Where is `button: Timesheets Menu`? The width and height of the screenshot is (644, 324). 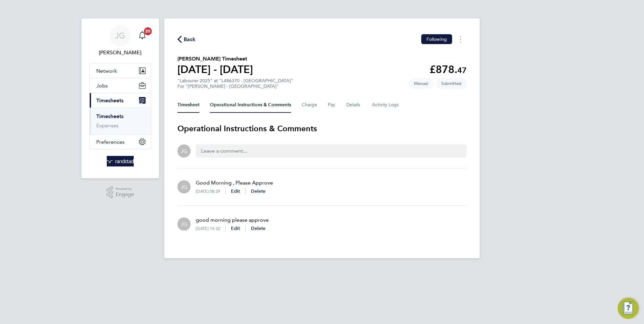 button: Timesheets Menu is located at coordinates (461, 39).